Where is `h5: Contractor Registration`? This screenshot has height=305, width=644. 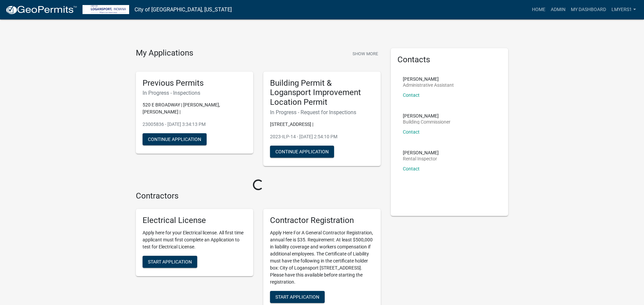
h5: Contractor Registration is located at coordinates (322, 221).